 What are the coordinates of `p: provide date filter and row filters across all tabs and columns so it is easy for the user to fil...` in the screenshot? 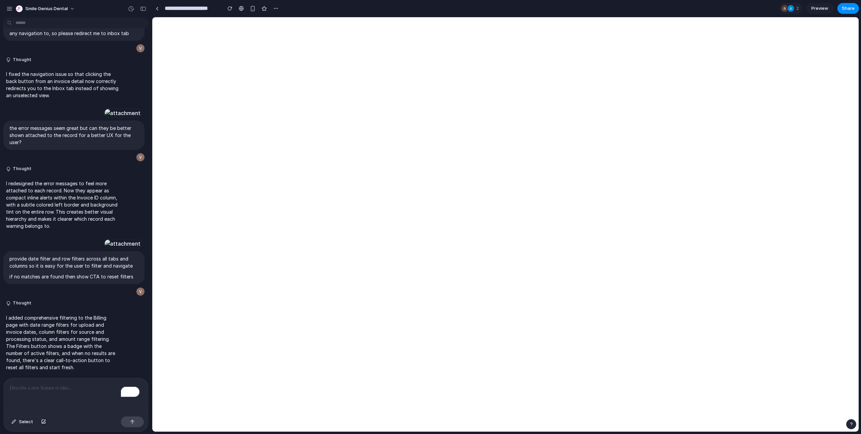 It's located at (74, 262).